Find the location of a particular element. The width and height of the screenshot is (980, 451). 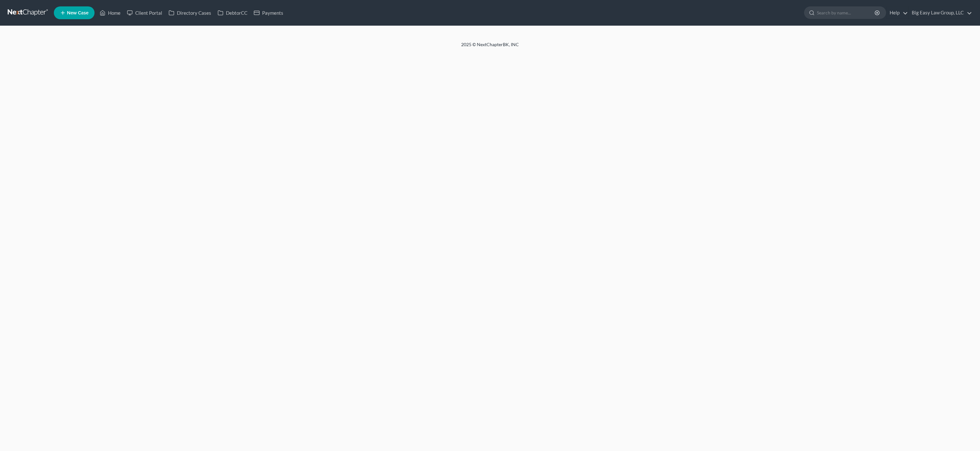

span: New Case is located at coordinates (78, 13).